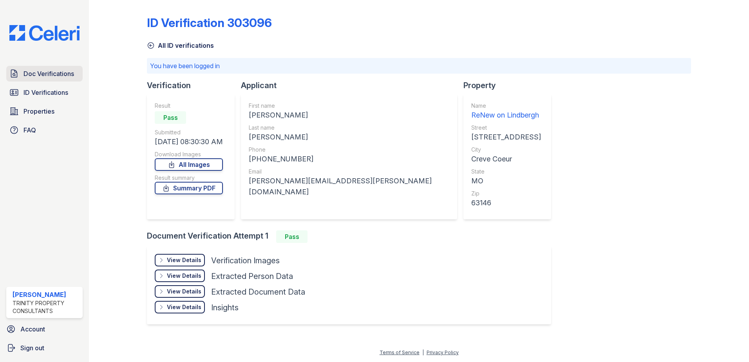  I want to click on a: ID Verifications, so click(44, 92).